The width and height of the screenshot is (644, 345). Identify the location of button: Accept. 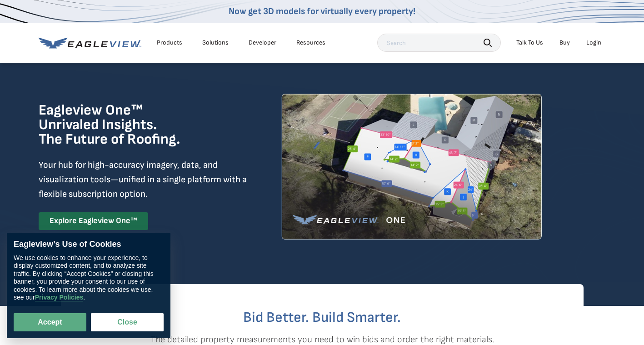
(50, 322).